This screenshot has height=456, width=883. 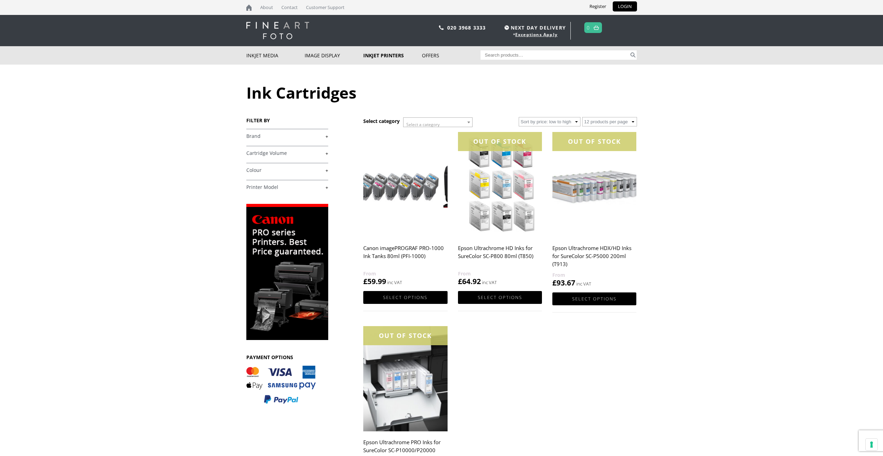 I want to click on h3: Select category, so click(x=382, y=121).